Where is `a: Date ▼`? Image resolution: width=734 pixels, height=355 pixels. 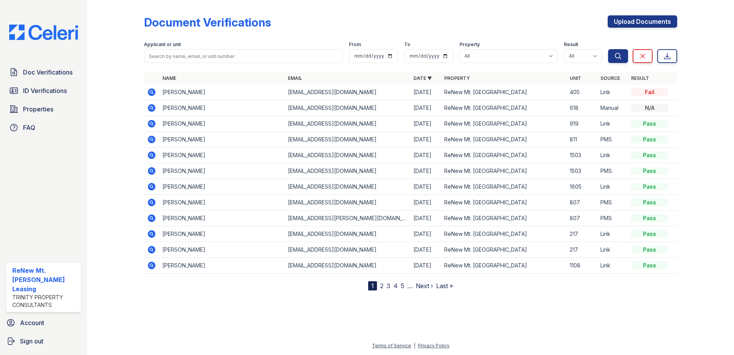
a: Date ▼ is located at coordinates (423, 78).